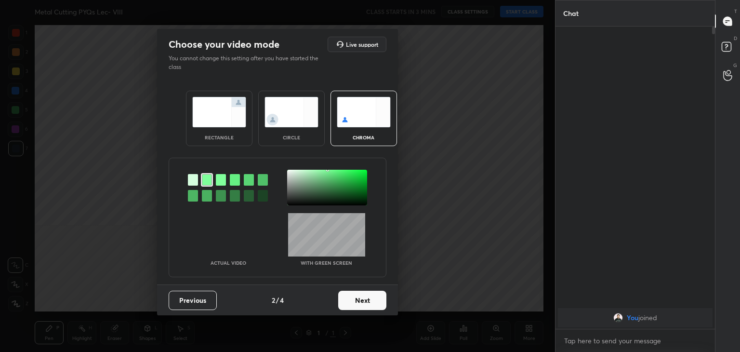 The image size is (740, 352). What do you see at coordinates (735, 38) in the screenshot?
I see `p: D` at bounding box center [735, 38].